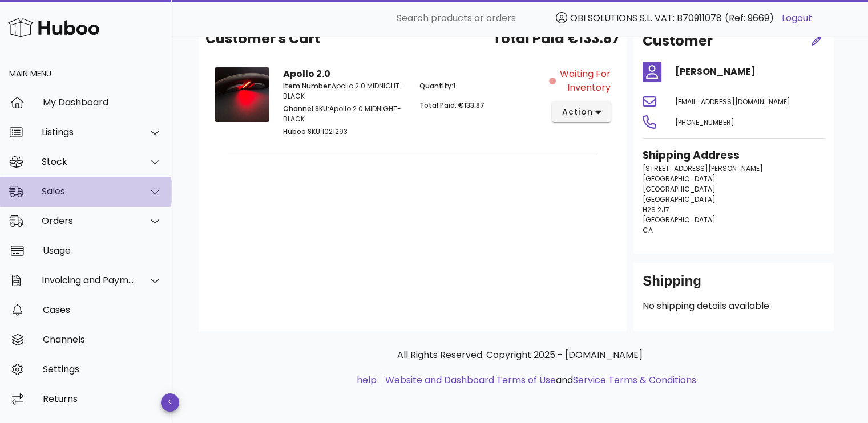 This screenshot has width=868, height=423. I want to click on p: 1021293, so click(344, 132).